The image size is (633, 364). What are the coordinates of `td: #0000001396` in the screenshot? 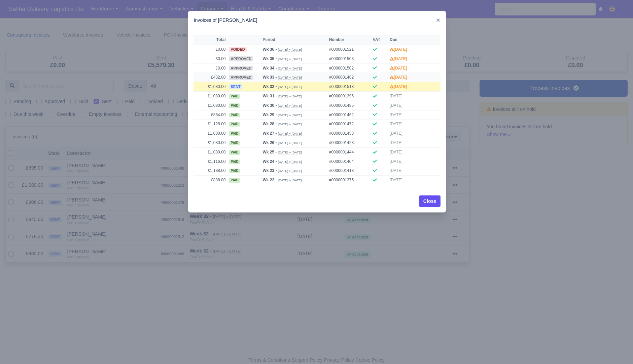 It's located at (349, 96).